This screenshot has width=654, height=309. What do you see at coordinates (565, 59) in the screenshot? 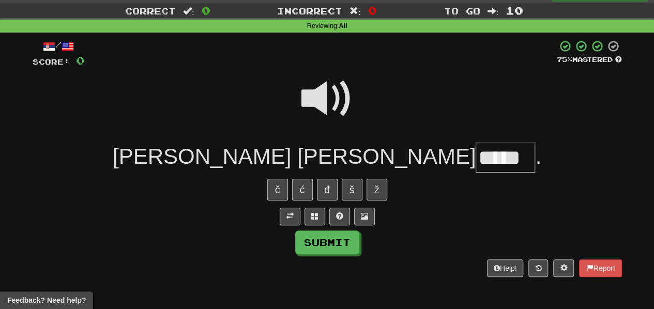
I see `span: 75 %` at bounding box center [565, 59].